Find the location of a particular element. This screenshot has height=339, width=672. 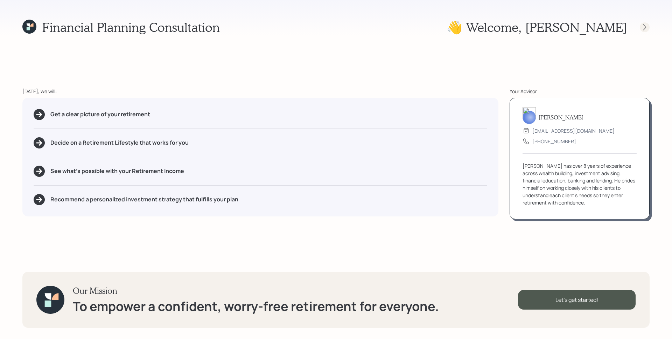

h3: Our Mission is located at coordinates (256, 290).